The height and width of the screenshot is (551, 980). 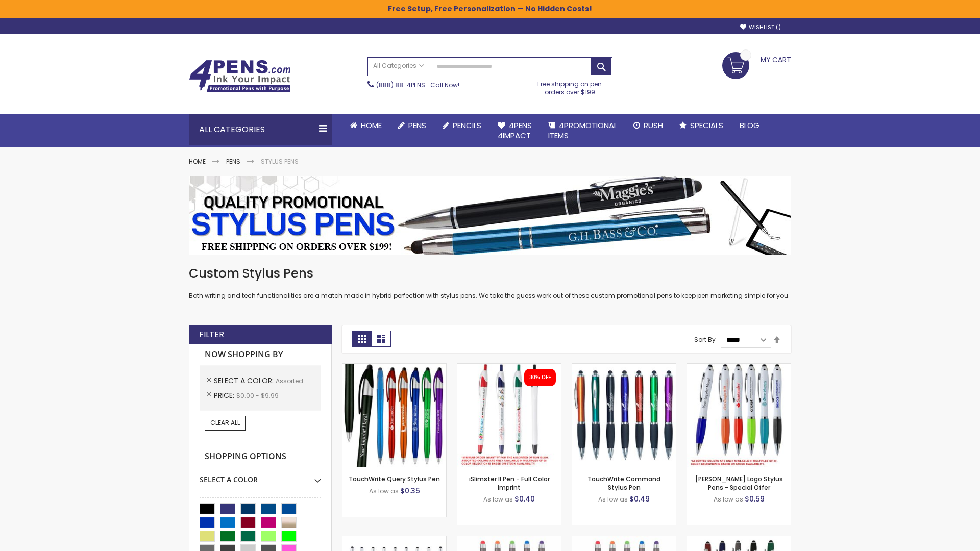 What do you see at coordinates (280, 161) in the screenshot?
I see `strong: Stylus Pens` at bounding box center [280, 161].